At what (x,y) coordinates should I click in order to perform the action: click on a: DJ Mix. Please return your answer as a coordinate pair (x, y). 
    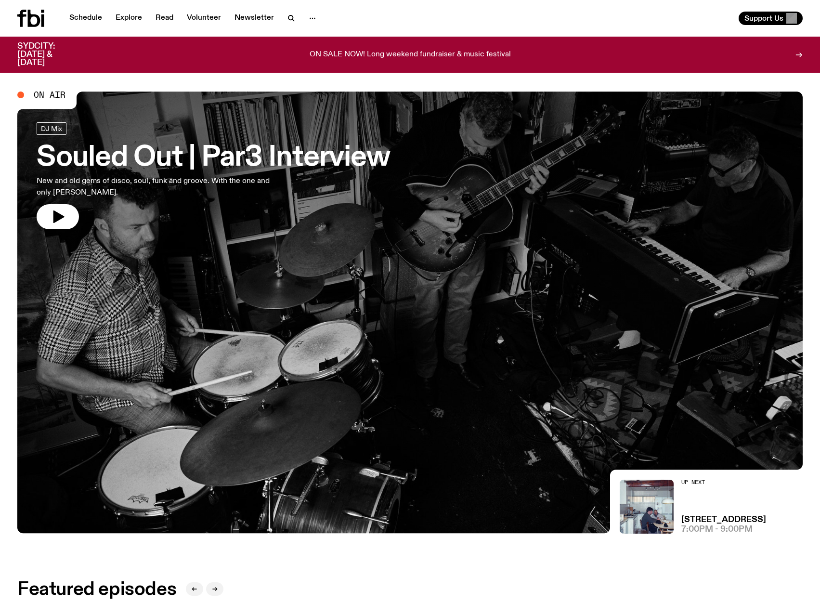
    Looking at the image, I should click on (52, 129).